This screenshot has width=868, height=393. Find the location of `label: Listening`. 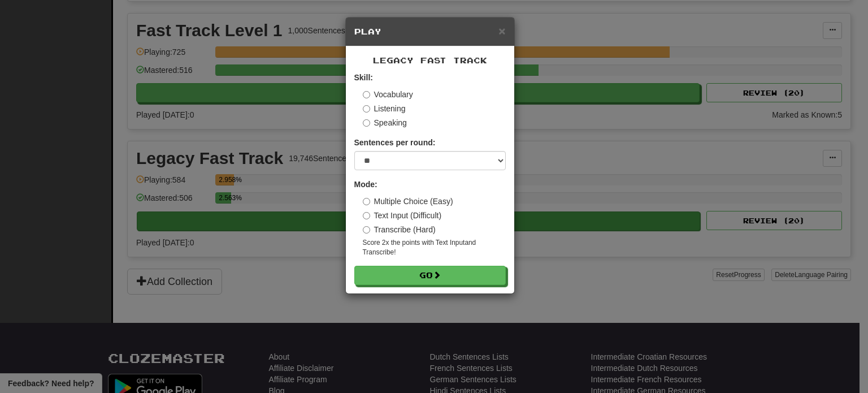

label: Listening is located at coordinates (384, 109).